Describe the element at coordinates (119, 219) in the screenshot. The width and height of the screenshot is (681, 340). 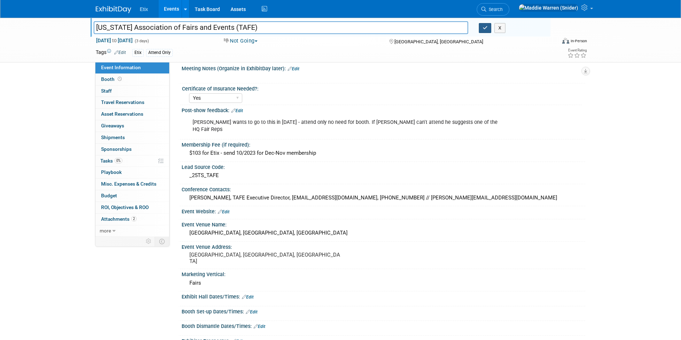
I see `span: Attachments` at that location.